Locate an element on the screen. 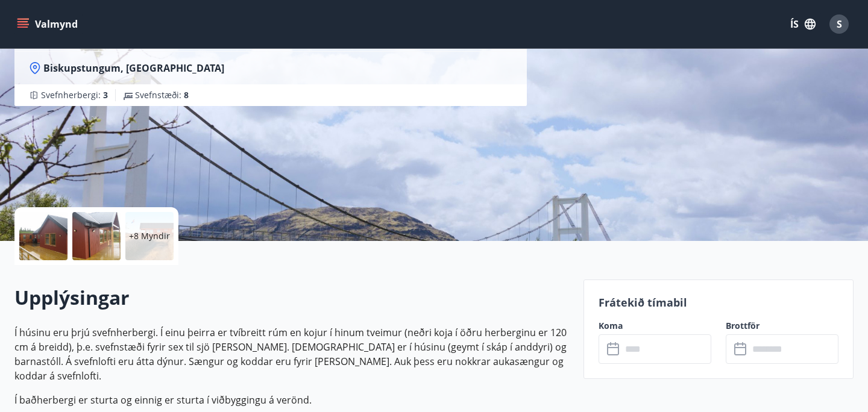  span: 8 is located at coordinates (186, 94).